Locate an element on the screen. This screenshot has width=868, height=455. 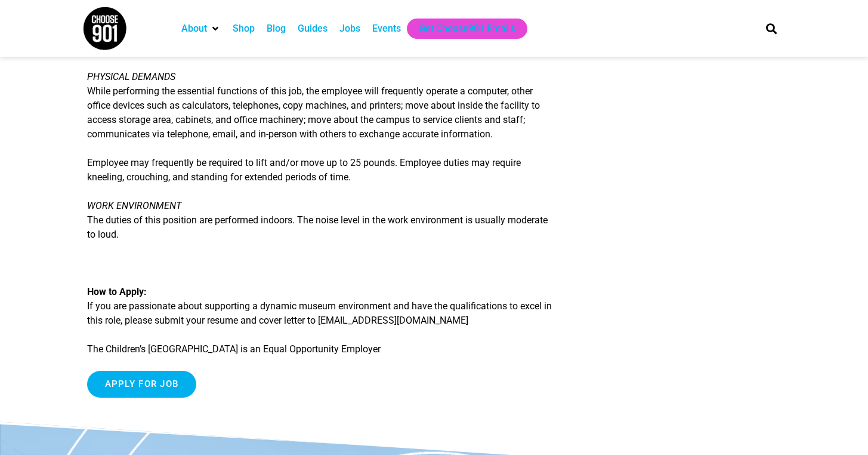
a: Get Choose901 Emails is located at coordinates (467, 28).